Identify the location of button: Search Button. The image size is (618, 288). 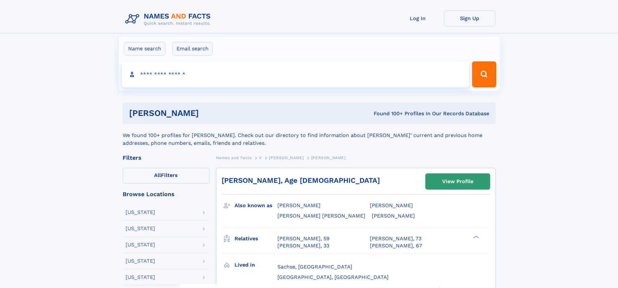
(484, 74).